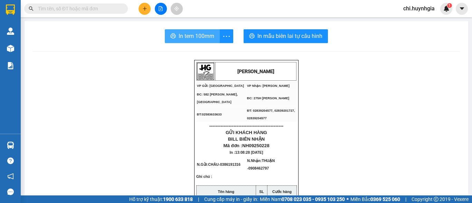  What do you see at coordinates (196, 36) in the screenshot?
I see `span: In tem 100mm` at bounding box center [196, 36].